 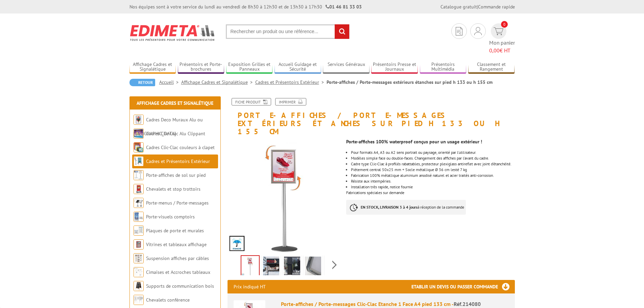 What do you see at coordinates (246, 7) in the screenshot?
I see `div: Nos équipes sont à votre service du lundi au vendredi de 8h30 à 12h30 et de 13h30 à 17h30` at bounding box center [246, 7].